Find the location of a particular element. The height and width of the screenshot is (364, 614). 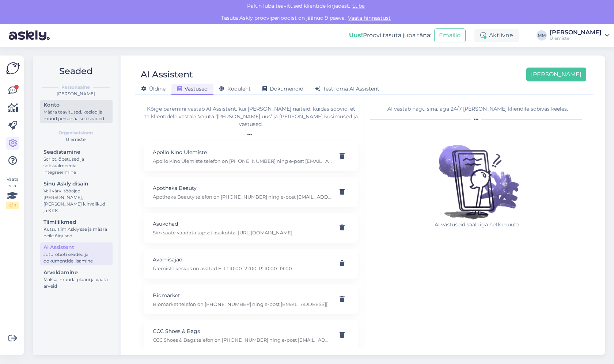

p: Apotheka Beauty is located at coordinates (242, 188).